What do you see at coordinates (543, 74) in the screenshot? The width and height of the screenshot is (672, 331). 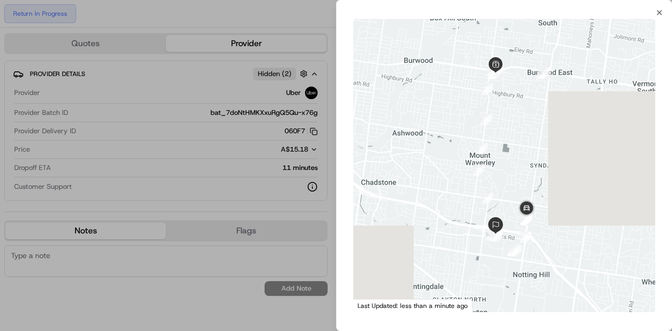 I see `div: 1` at bounding box center [543, 74].